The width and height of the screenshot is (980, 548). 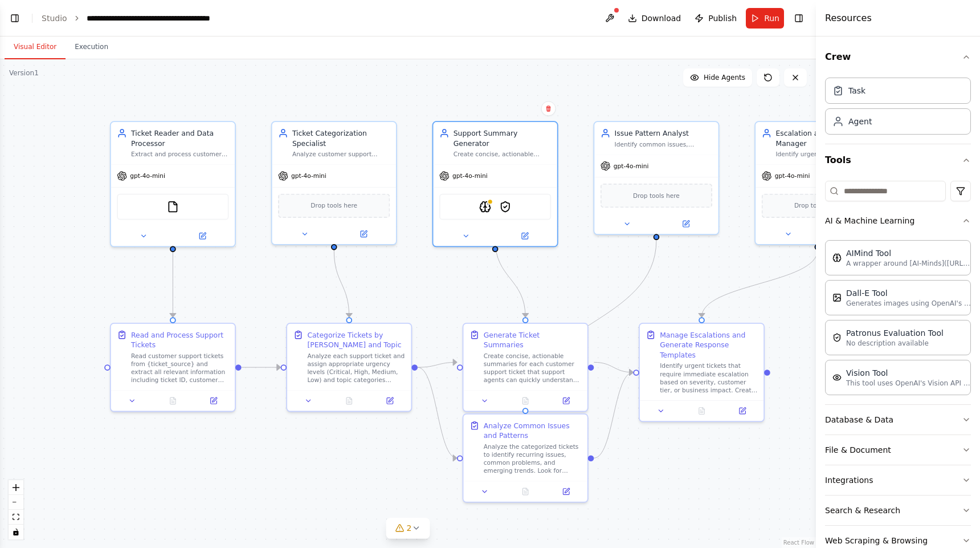 I want to click on button: Publish, so click(x=716, y=19).